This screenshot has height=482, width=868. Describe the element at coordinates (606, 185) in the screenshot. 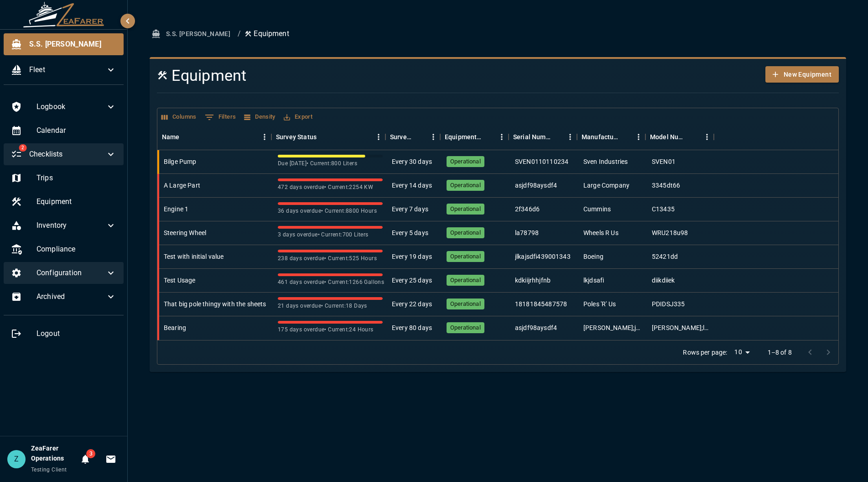

I see `div: Large Company` at that location.